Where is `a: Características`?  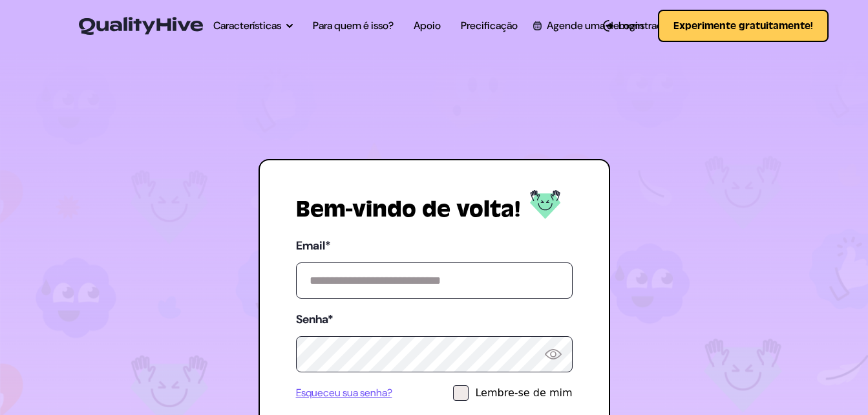 a: Características is located at coordinates (252, 26).